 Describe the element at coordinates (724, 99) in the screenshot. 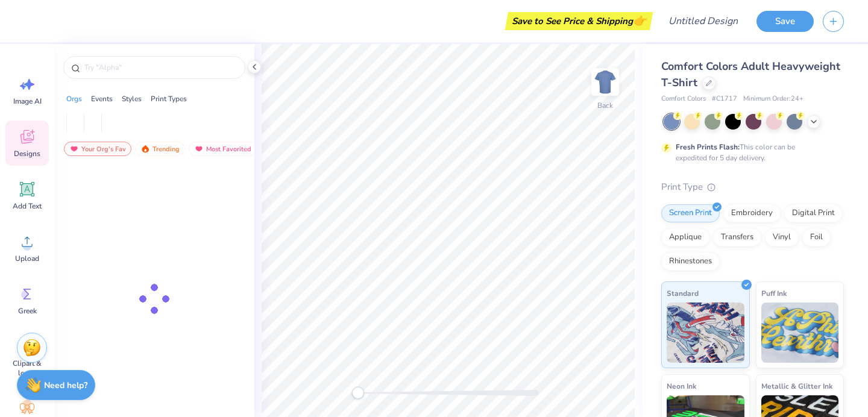

I see `span: # C1717` at that location.